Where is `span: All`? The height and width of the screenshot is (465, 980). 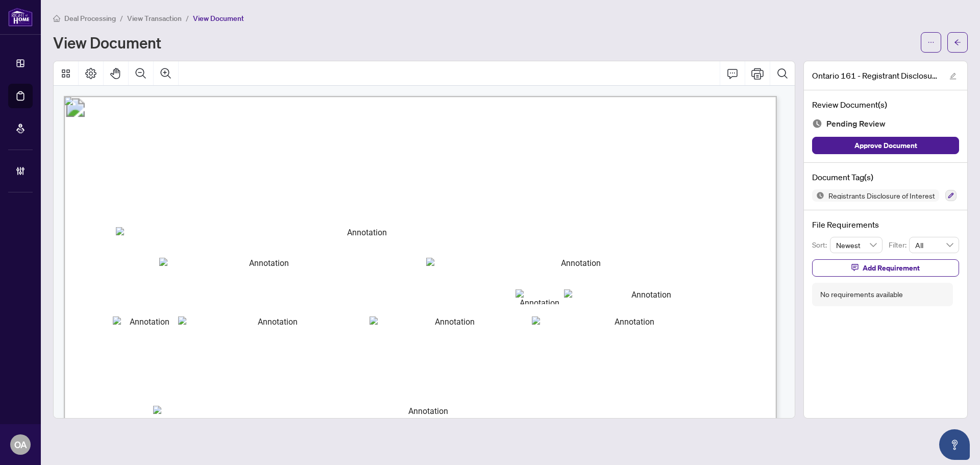
span: All is located at coordinates (934, 245).